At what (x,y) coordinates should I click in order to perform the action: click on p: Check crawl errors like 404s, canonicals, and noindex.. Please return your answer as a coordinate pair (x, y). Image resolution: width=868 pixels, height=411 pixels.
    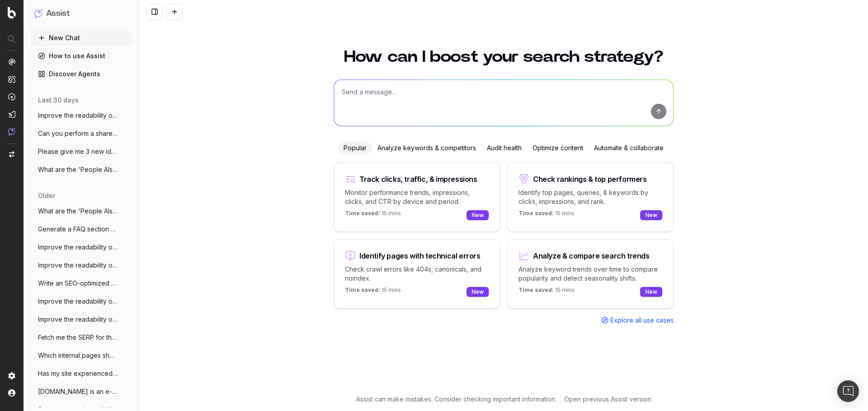
    Looking at the image, I should click on (416, 274).